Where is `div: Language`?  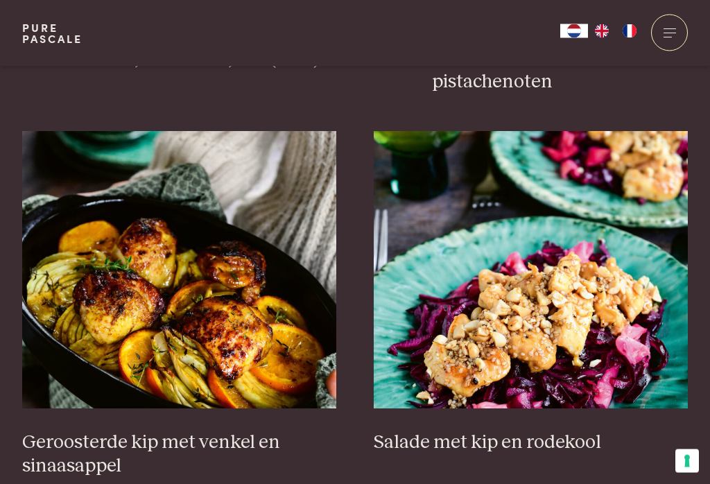
div: Language is located at coordinates (574, 31).